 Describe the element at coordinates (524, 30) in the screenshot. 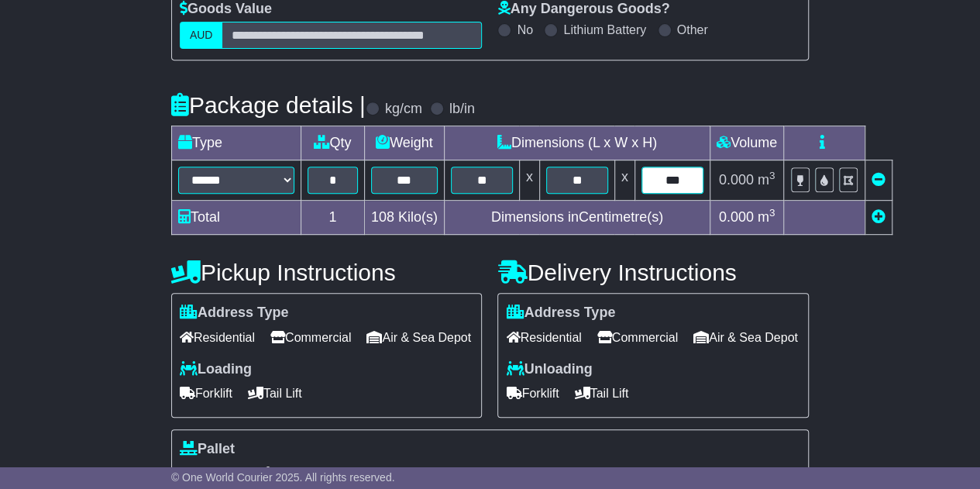

I see `label: No` at that location.